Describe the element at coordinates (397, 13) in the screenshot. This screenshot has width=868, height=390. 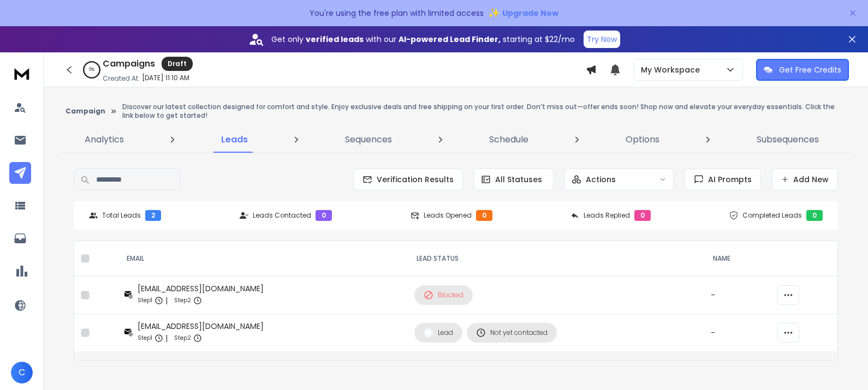
I see `p: You're using the free plan with limited access` at that location.